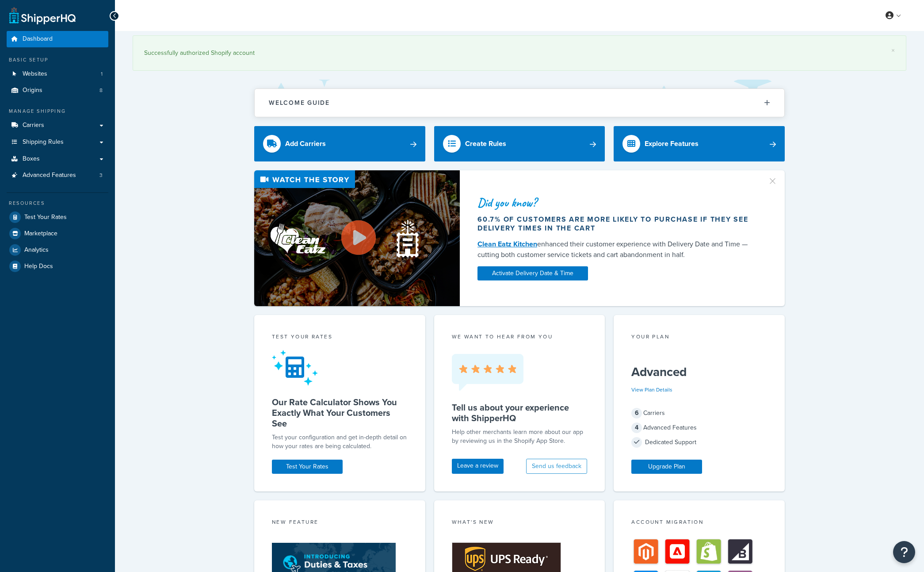 The width and height of the screenshot is (924, 572). Describe the element at coordinates (699, 338) in the screenshot. I see `div: Your Plan` at that location.